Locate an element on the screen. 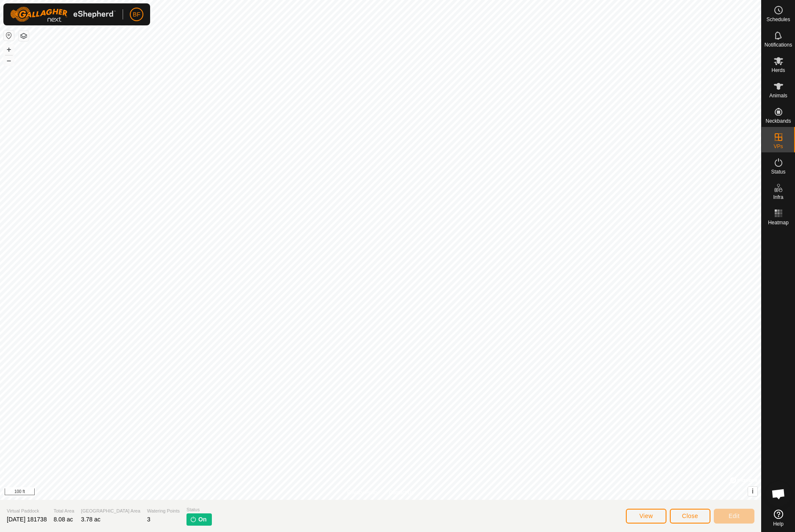 The height and width of the screenshot is (532, 795). span: Herds is located at coordinates (778, 70).